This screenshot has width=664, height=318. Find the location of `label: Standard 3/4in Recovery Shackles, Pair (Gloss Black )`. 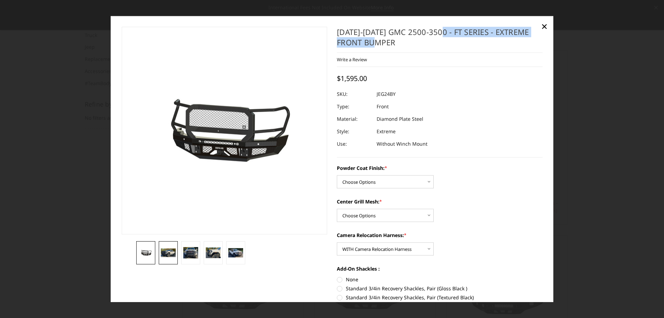

label: Standard 3/4in Recovery Shackles, Pair (Gloss Black ) is located at coordinates (440, 288).